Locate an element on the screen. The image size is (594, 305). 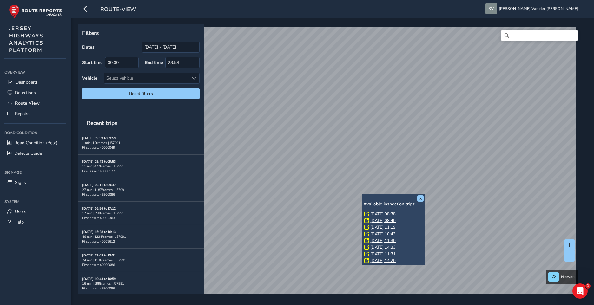
span: Signs is located at coordinates (20, 182).